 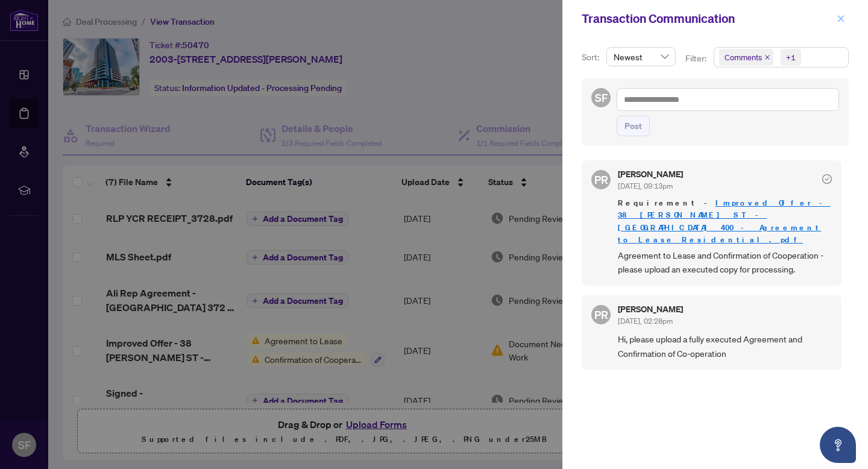 What do you see at coordinates (697, 59) in the screenshot?
I see `p: Filter:` at bounding box center [697, 59].